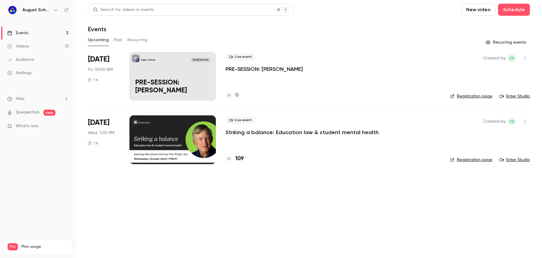 The height and width of the screenshot is (258, 542). Describe the element at coordinates (45, 247) in the screenshot. I see `span: Plan usage` at that location.